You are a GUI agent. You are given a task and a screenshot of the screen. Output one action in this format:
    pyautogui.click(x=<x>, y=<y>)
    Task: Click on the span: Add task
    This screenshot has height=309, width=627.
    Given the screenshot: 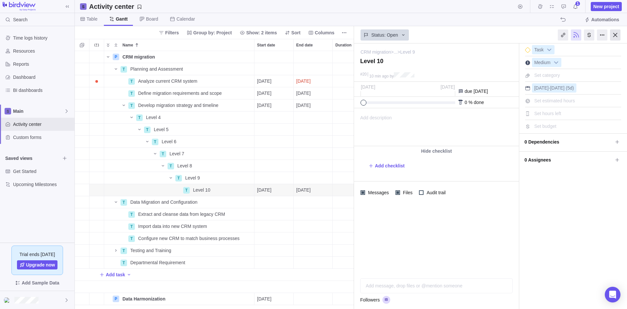 What is the action you would take?
    pyautogui.click(x=112, y=274)
    